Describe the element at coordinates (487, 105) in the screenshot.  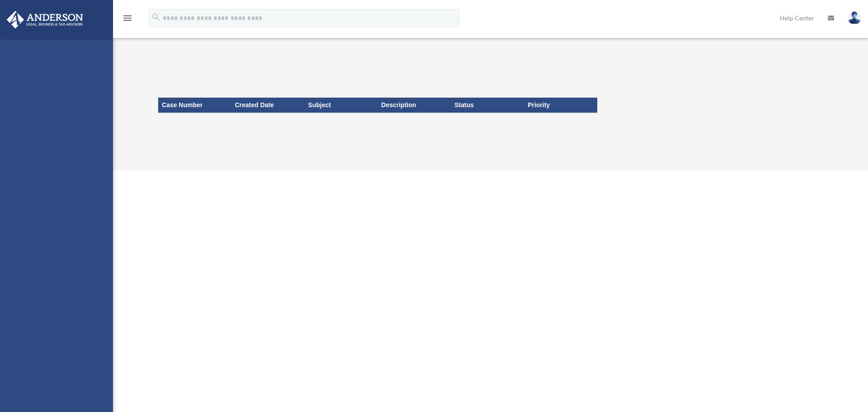
I see `th: Status` at that location.